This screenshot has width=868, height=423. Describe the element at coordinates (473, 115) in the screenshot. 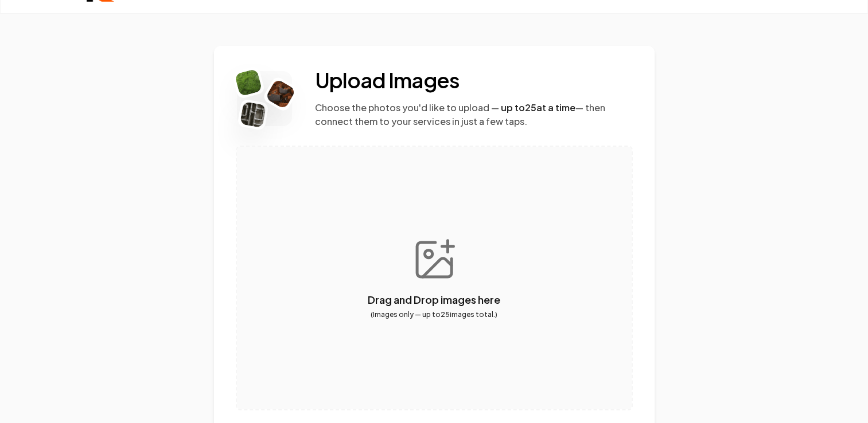

I see `p: Choose the photos you'd like to upload — — then connect them to your services in just a few taps.` at that location.